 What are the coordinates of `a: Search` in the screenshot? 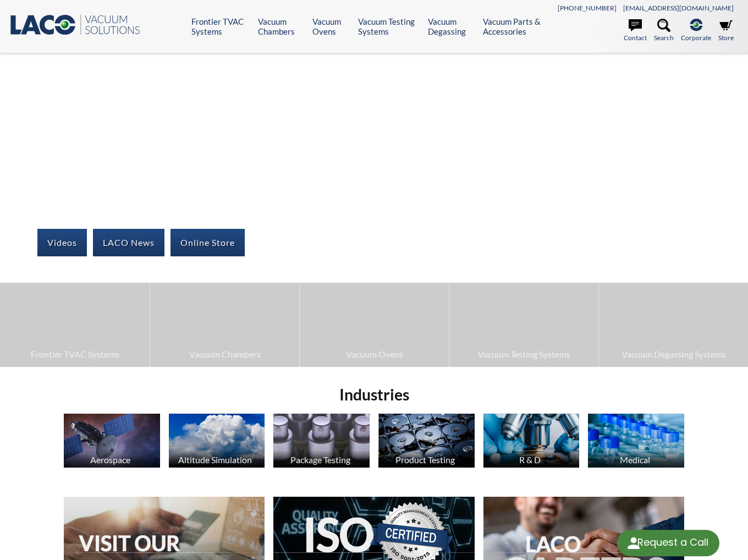 It's located at (664, 31).